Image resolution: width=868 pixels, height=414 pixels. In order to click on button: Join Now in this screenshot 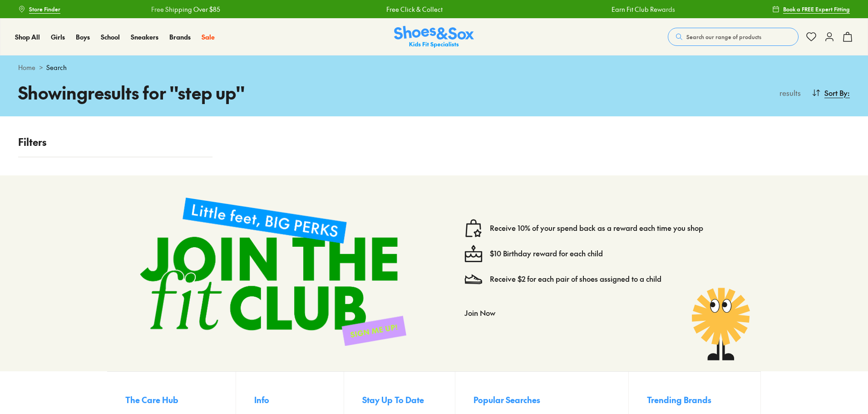, I will do `click(480, 312)`.